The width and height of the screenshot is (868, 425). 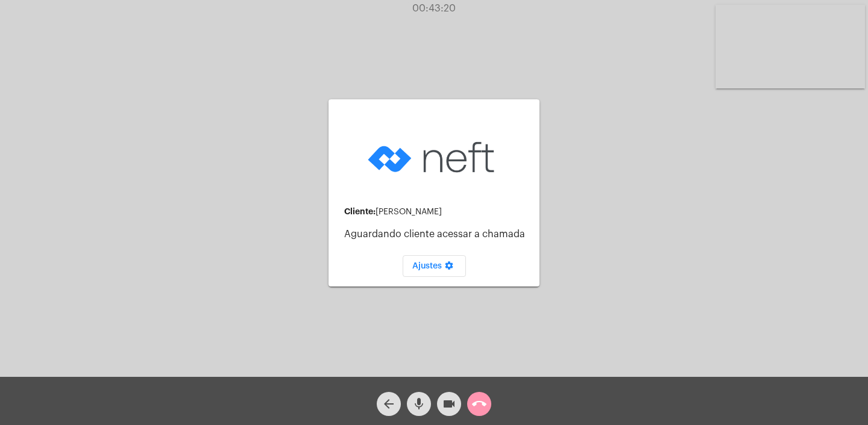 I want to click on mat-icon: mic, so click(x=419, y=404).